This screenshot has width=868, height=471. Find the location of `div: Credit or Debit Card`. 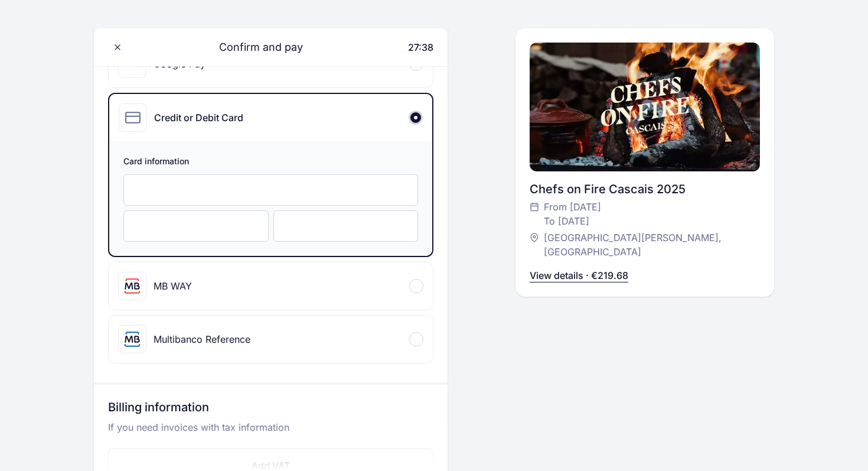

div: Credit or Debit Card is located at coordinates (199, 117).